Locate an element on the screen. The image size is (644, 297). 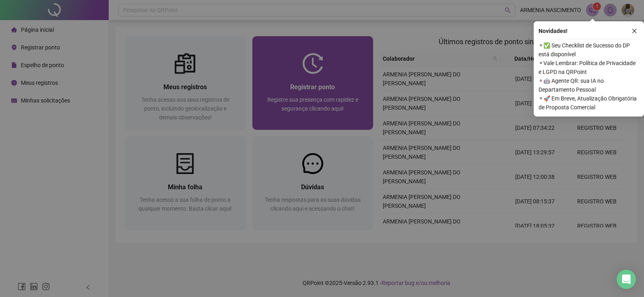
span: ⚬ 🤖 Agente QR: sua IA no Departamento Pessoal is located at coordinates (588, 85).